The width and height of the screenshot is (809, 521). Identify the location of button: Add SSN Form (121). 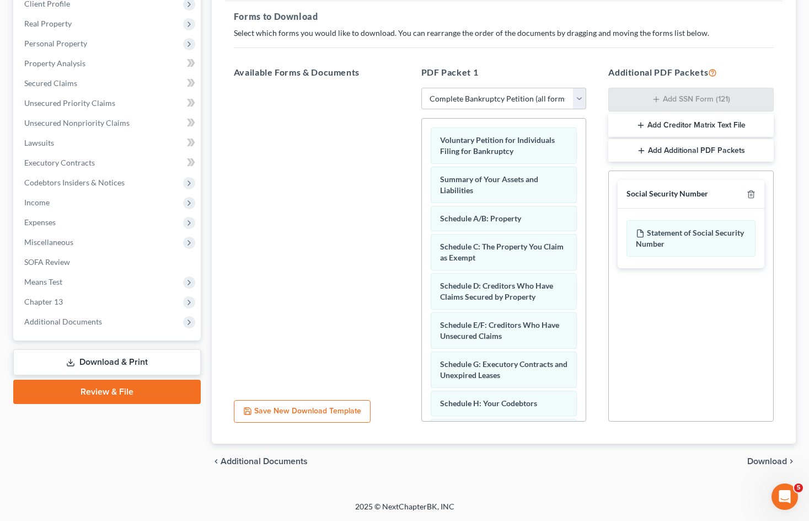
(691, 100).